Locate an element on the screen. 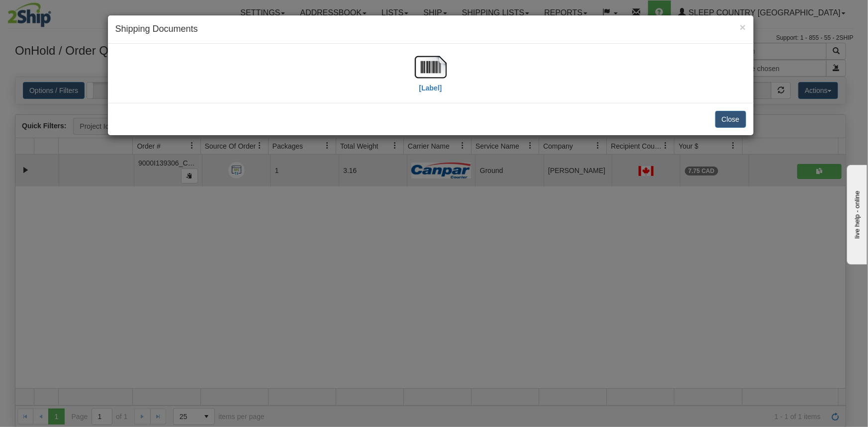 This screenshot has width=868, height=427. img: barcode.jpg is located at coordinates (431, 67).